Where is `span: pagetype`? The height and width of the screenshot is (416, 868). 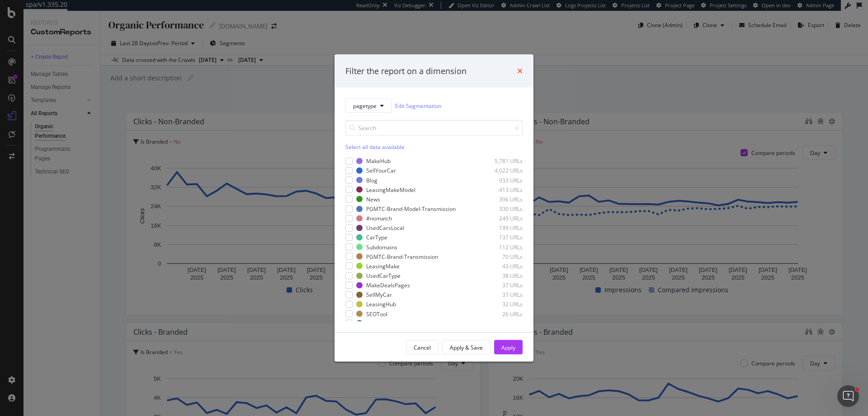
span: pagetype is located at coordinates (365, 105).